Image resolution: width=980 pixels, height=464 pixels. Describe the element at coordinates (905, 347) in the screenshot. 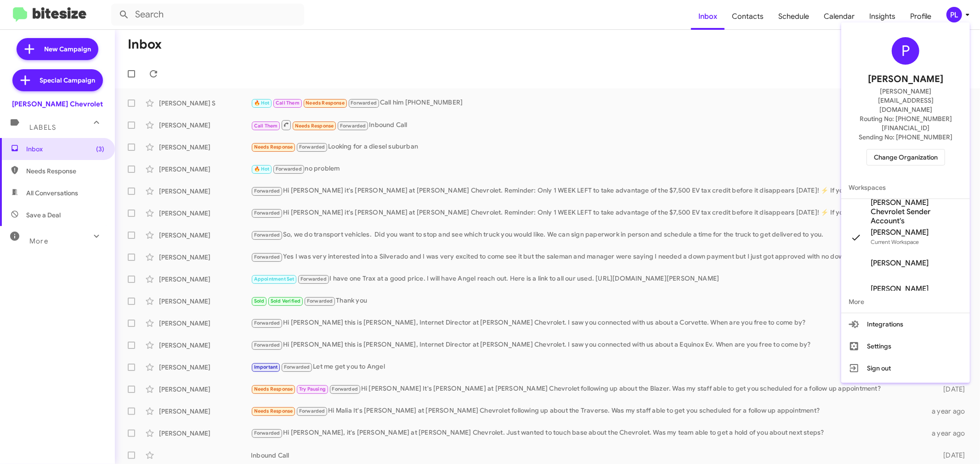

I see `button: Settings` at that location.